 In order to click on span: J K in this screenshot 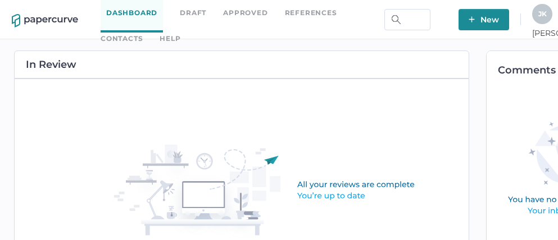, I will do `click(542, 13)`.